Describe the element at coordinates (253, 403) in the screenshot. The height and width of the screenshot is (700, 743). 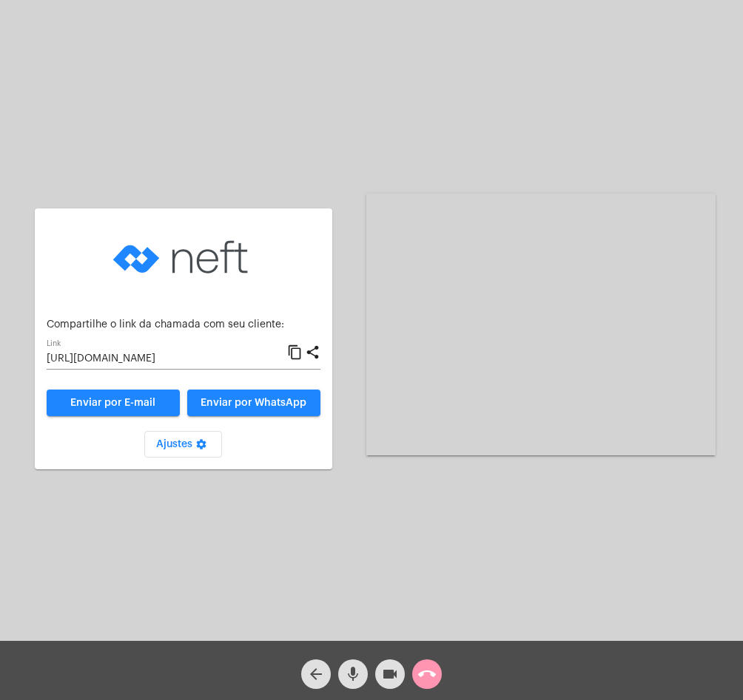
I see `span: Enviar por WhatsApp` at that location.